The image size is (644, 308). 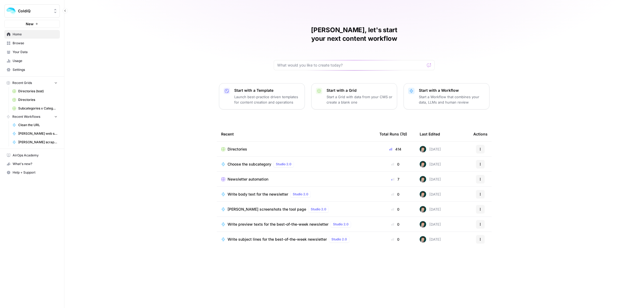 What do you see at coordinates (32, 83) in the screenshot?
I see `button: Recent Grids` at bounding box center [32, 83].